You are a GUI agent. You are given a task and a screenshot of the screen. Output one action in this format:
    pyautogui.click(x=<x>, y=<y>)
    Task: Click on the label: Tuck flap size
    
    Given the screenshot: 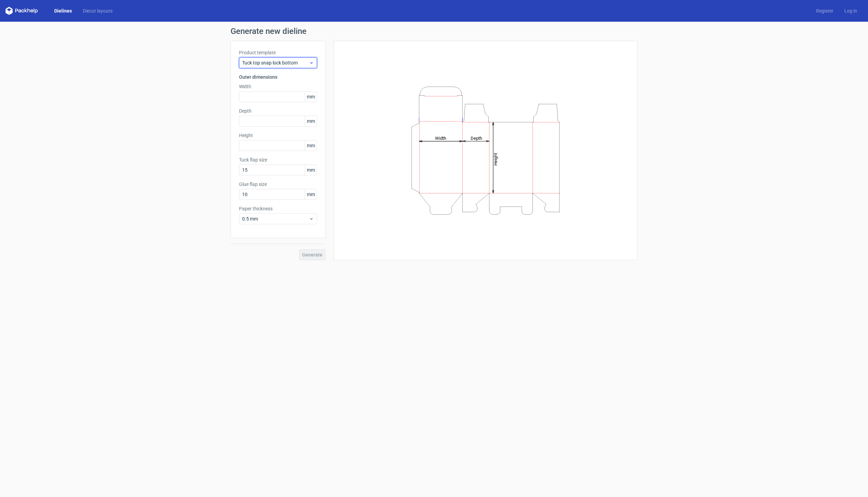 What is the action you would take?
    pyautogui.click(x=278, y=160)
    